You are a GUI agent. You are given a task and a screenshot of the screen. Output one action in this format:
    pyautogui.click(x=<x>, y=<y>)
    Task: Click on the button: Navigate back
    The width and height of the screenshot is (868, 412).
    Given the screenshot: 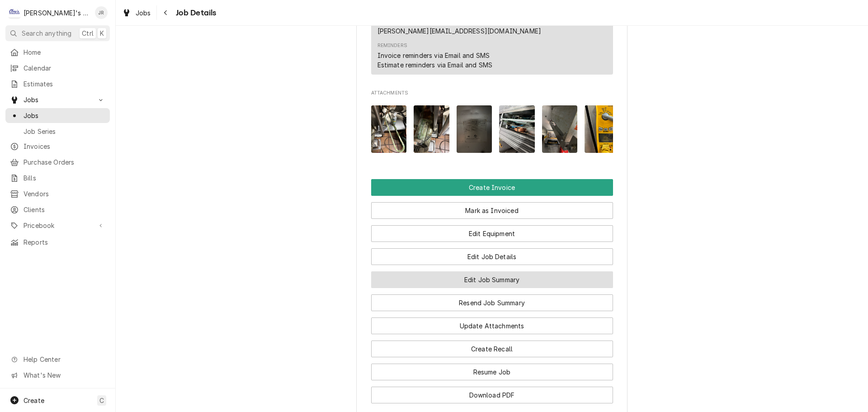 What is the action you would take?
    pyautogui.click(x=166, y=13)
    